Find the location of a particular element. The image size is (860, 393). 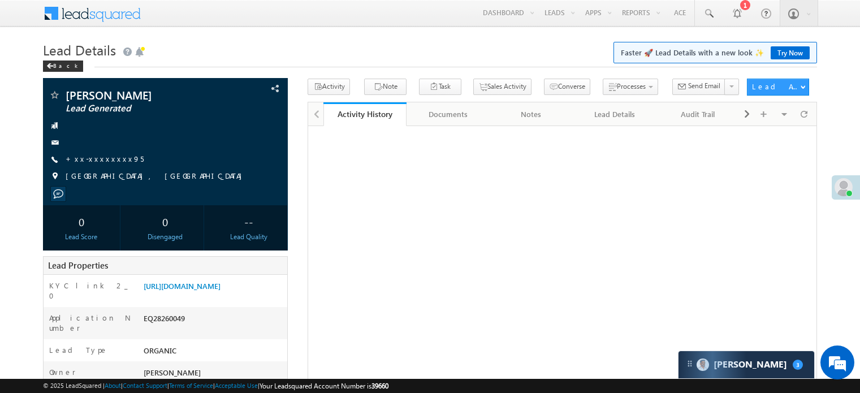

div: ORGANIC is located at coordinates (214, 353).